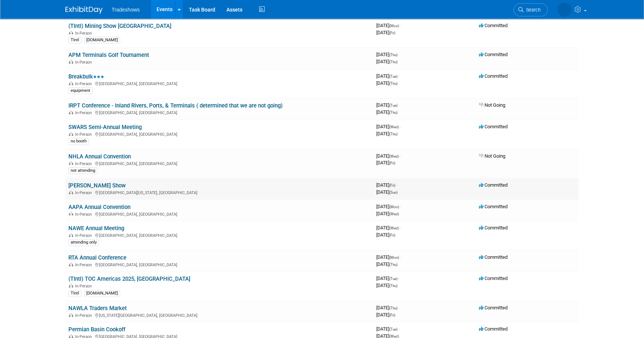 The height and width of the screenshot is (338, 644). Describe the element at coordinates (565, 10) in the screenshot. I see `img: Matlyn Lowrey` at that location.